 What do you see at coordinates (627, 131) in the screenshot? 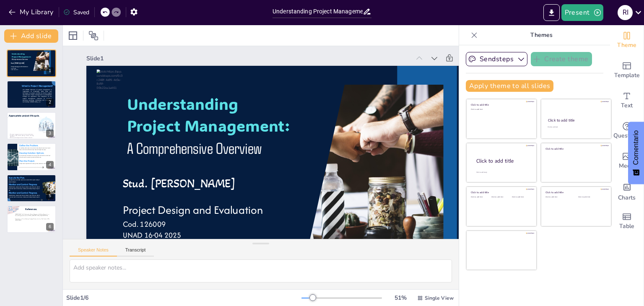
I see `div: Get real-time input from your audience` at bounding box center [627, 131].